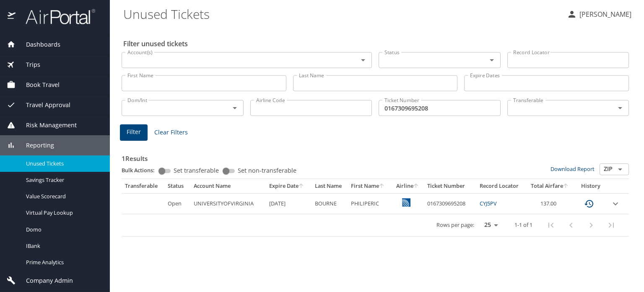  What do you see at coordinates (616, 204) in the screenshot?
I see `button: expand row` at bounding box center [616, 204].